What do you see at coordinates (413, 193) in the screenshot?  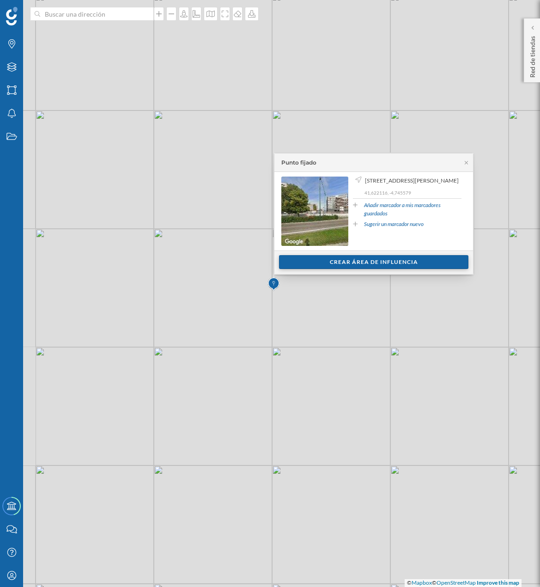 I see `p: 41,622116, -4,745579` at bounding box center [413, 193].